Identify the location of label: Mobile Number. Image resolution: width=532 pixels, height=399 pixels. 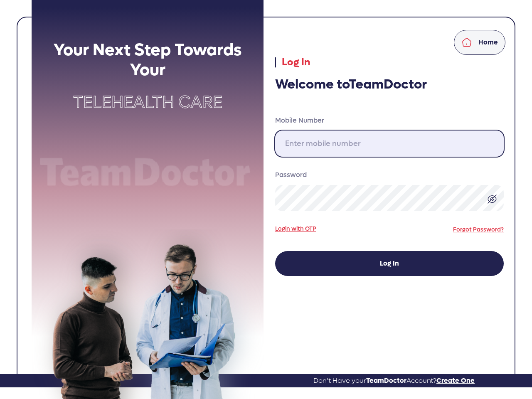
(390, 121).